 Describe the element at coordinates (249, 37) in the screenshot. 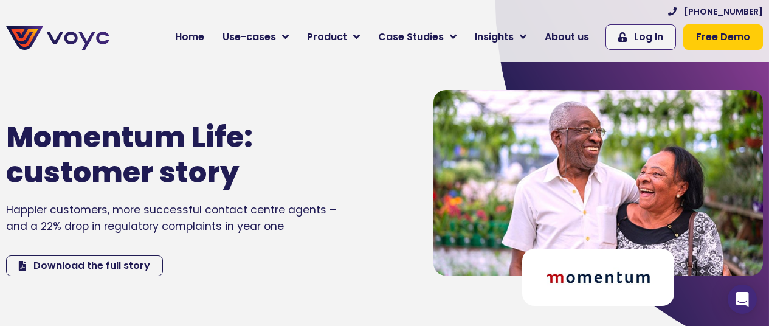

I see `span: Use-cases` at that location.